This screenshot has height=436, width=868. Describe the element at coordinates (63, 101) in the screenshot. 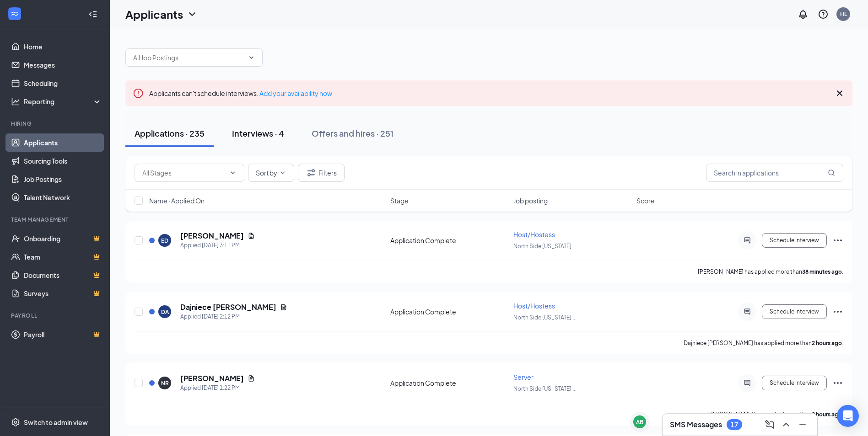

I see `div: Reporting` at that location.